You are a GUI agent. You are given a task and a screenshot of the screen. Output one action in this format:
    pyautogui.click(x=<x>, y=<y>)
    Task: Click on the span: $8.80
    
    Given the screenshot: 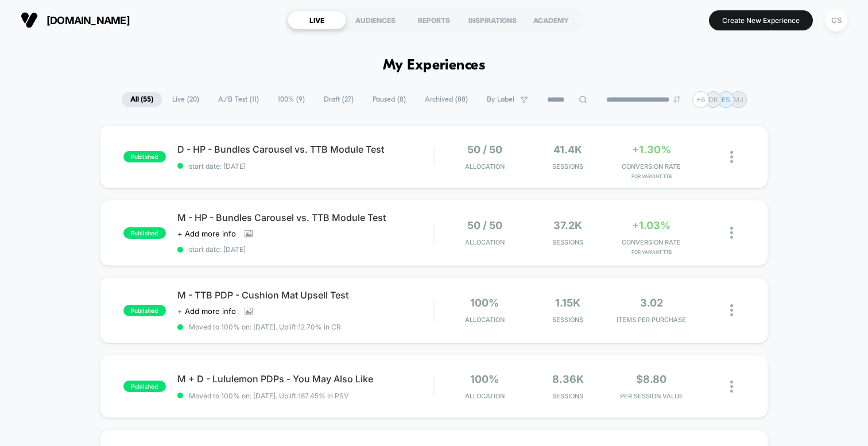 What is the action you would take?
    pyautogui.click(x=651, y=379)
    